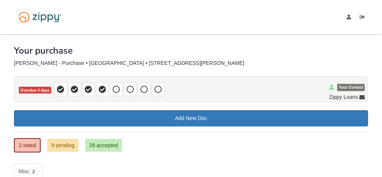  Describe the element at coordinates (343, 97) in the screenshot. I see `span: Zippy Loans` at that location.